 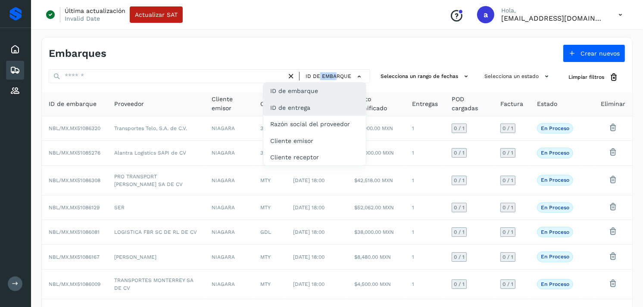 What do you see at coordinates (156, 15) in the screenshot?
I see `span: Actualizar SAT` at bounding box center [156, 15].